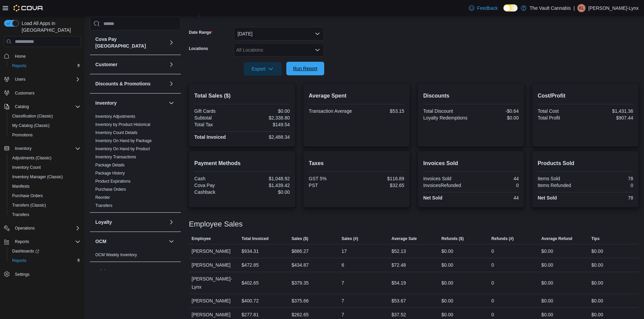 The image size is (644, 319). What do you see at coordinates (318, 50) in the screenshot?
I see `button: Open list of options` at bounding box center [318, 50].